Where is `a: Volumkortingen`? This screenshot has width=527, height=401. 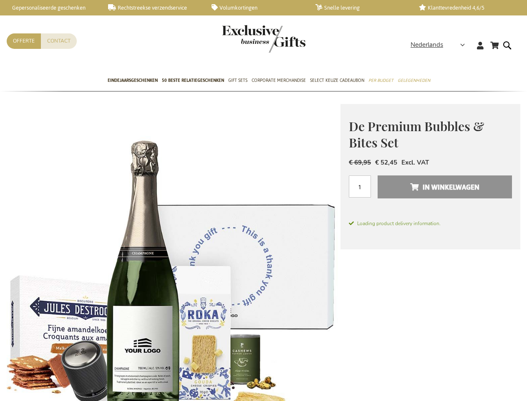 a: Volumkortingen is located at coordinates (257, 8).